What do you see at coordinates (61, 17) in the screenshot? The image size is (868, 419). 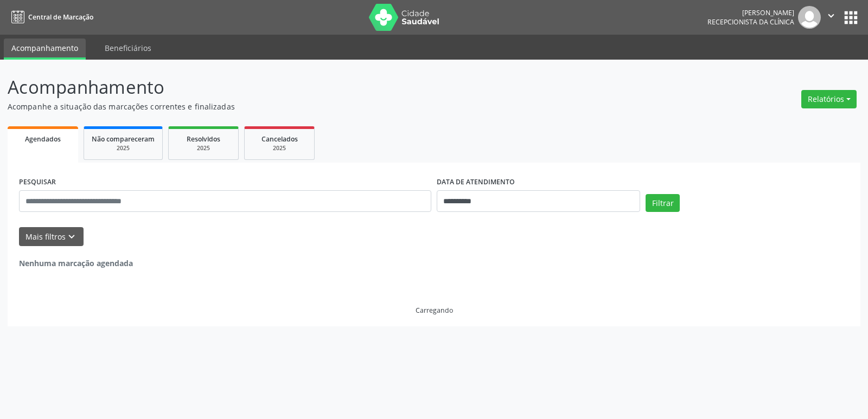 I see `span: Central de Marcação` at bounding box center [61, 17].